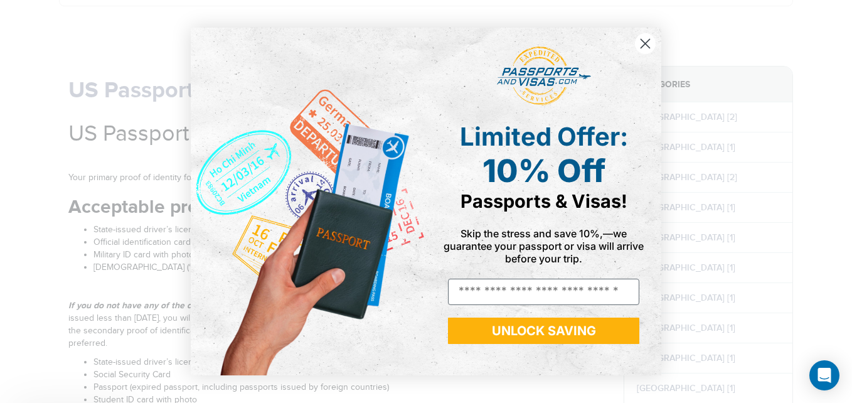  What do you see at coordinates (544, 136) in the screenshot?
I see `span: Limited Offer:` at bounding box center [544, 136].